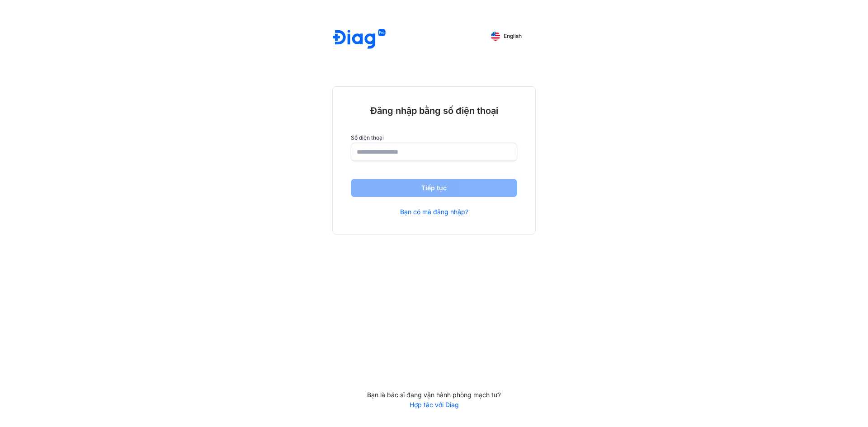  What do you see at coordinates (434, 188) in the screenshot?
I see `button: Tiếp tục` at bounding box center [434, 188].